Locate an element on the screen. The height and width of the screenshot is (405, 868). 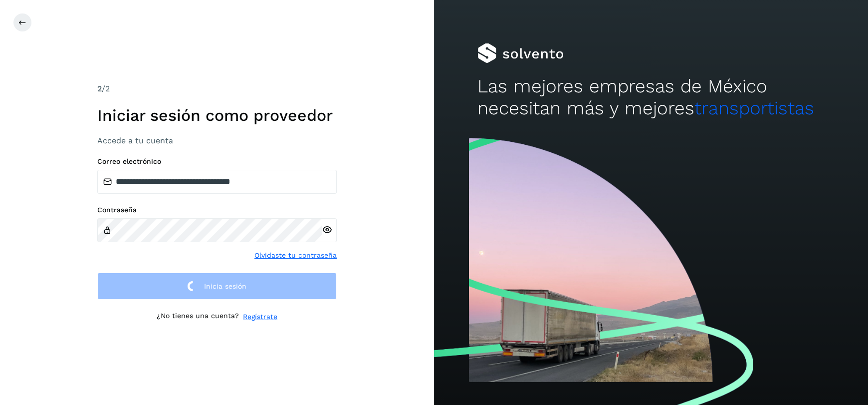
h3: Accede a tu cuenta is located at coordinates (217, 140).